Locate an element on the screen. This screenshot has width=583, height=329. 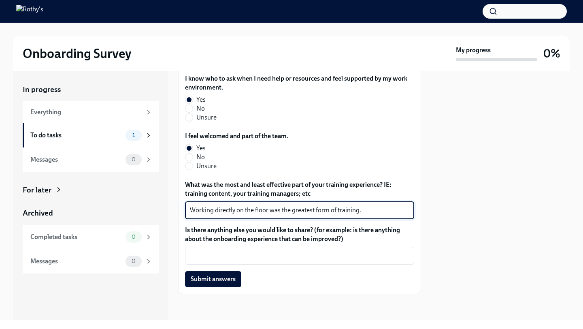
div: In progress is located at coordinates (91, 89).